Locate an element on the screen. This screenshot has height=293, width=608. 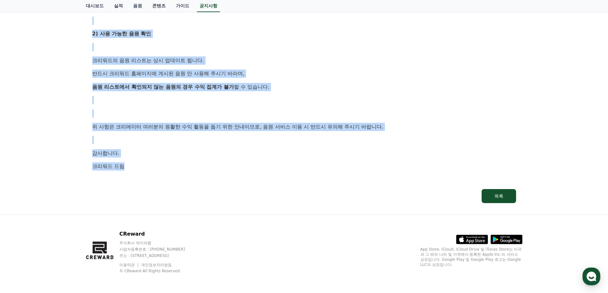
a: 이용약관 is located at coordinates (129, 265).